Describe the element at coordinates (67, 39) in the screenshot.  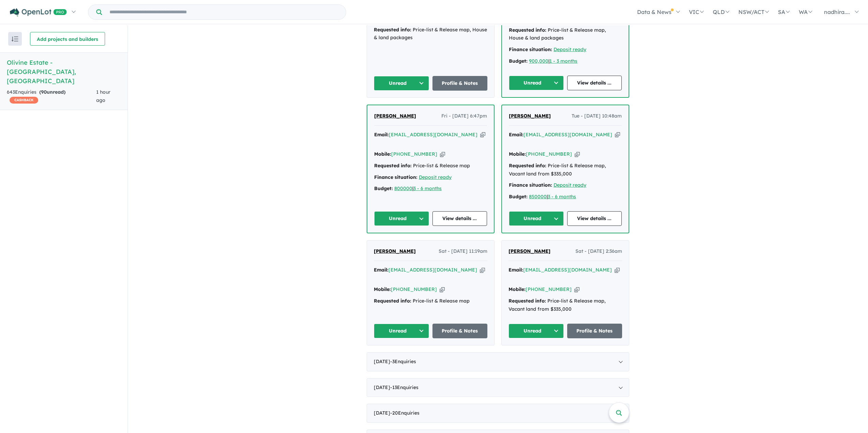
I see `button: Add projects and builders` at that location.